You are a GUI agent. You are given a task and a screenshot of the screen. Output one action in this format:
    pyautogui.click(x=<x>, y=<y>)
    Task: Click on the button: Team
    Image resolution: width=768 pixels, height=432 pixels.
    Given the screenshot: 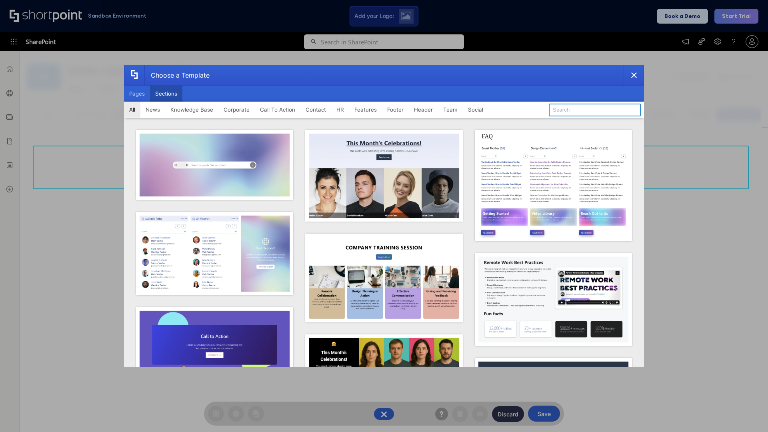 What is the action you would take?
    pyautogui.click(x=450, y=110)
    